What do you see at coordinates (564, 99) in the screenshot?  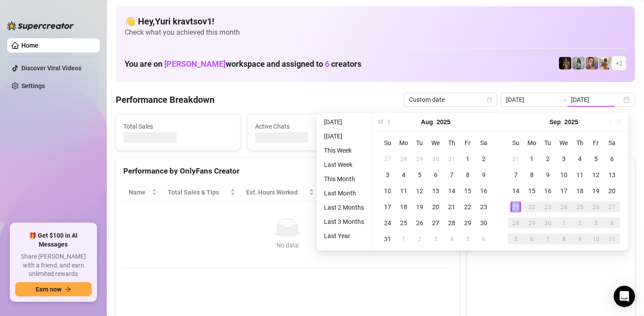 I see `span: swap-right` at bounding box center [564, 99].